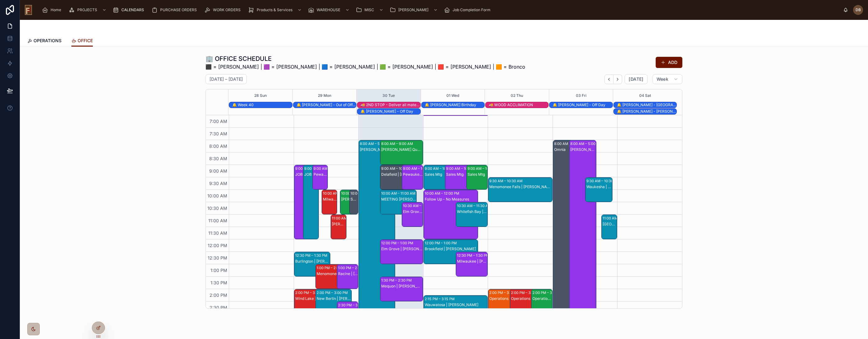 This screenshot has width=868, height=339. Describe the element at coordinates (517, 96) in the screenshot. I see `div: 02 Thu` at that location.